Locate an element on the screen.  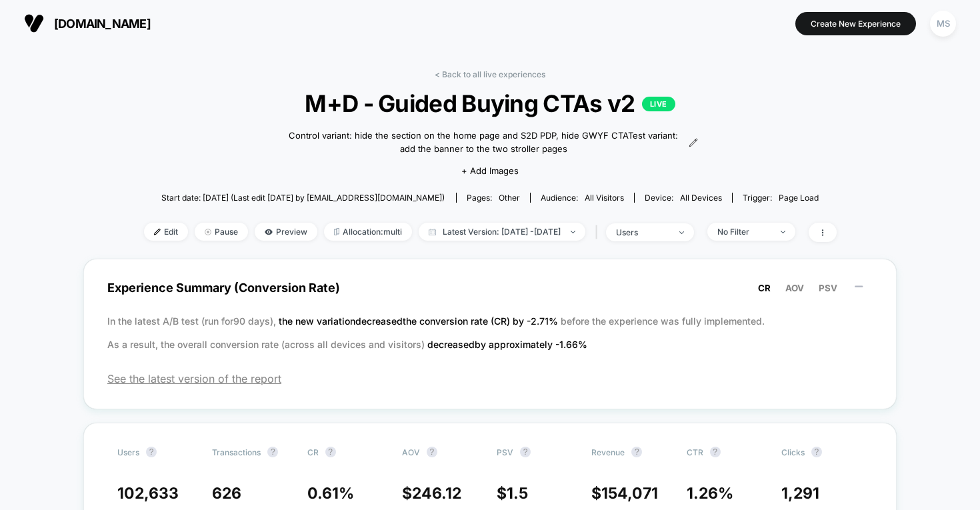
img: Visually logo is located at coordinates (34, 24).